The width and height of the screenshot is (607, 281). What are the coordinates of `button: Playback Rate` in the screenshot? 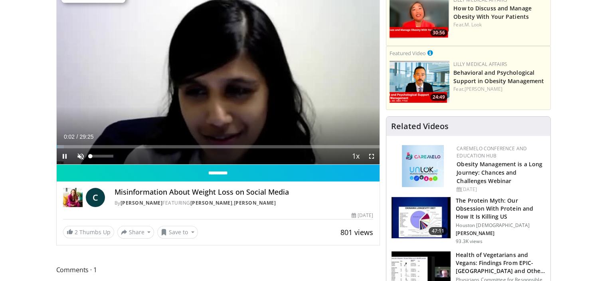 It's located at (356, 156).